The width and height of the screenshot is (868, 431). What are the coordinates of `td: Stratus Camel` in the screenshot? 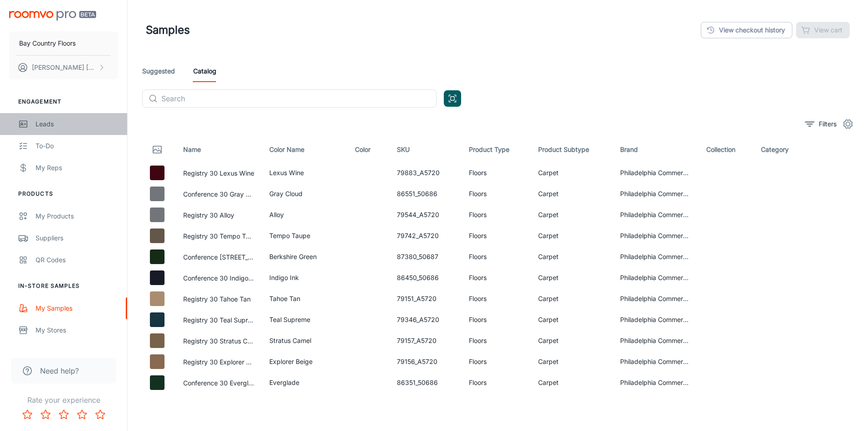 It's located at (305, 341).